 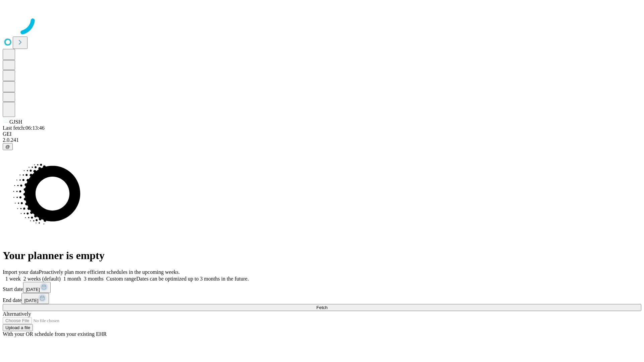 I want to click on span: Dates can be optimized up to 3 months in the future., so click(x=192, y=278).